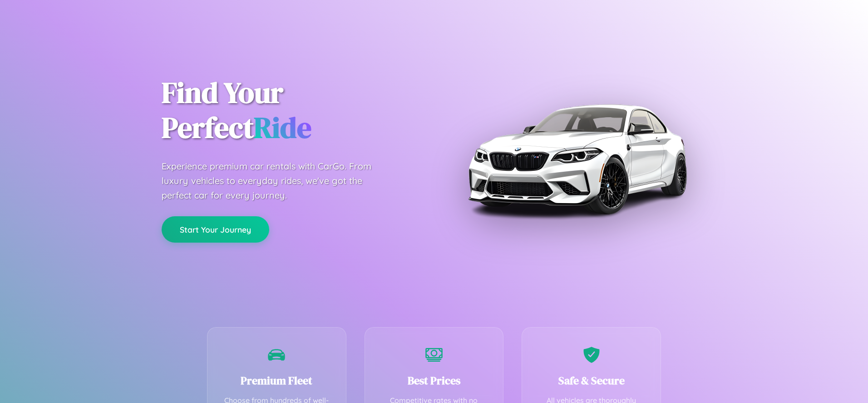 The height and width of the screenshot is (403, 868). I want to click on img: Premium BMW car rental vehicle, so click(577, 159).